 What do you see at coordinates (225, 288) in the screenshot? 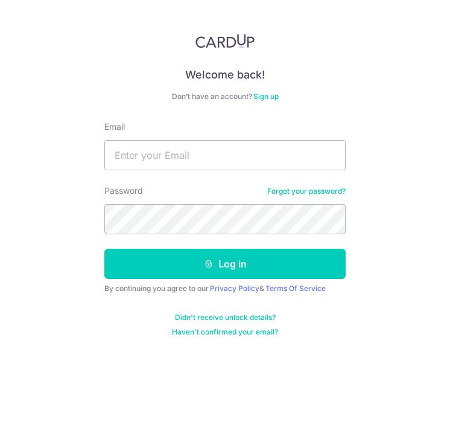
I see `div: By continuing you agree to our &` at bounding box center [225, 288].